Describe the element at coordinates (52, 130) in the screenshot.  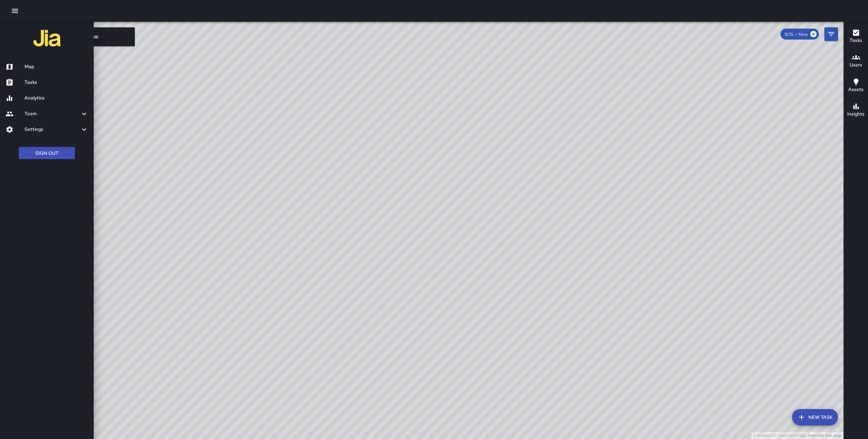
I see `h6: Settings` at that location.